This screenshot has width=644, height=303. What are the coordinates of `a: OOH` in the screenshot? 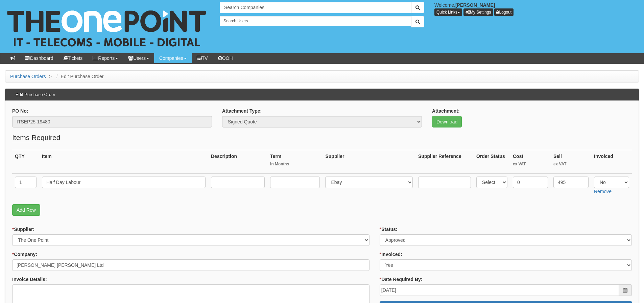 It's located at (226, 58).